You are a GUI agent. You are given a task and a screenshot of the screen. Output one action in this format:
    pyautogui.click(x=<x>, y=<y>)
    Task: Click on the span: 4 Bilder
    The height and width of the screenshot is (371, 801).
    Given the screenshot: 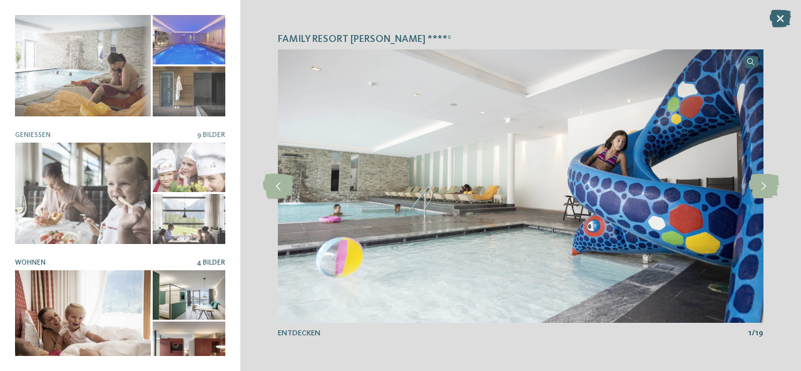 What is the action you would take?
    pyautogui.click(x=211, y=263)
    